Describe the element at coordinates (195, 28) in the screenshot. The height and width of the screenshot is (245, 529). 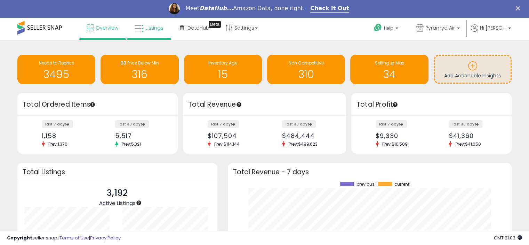
I see `a: DataHub` at that location.